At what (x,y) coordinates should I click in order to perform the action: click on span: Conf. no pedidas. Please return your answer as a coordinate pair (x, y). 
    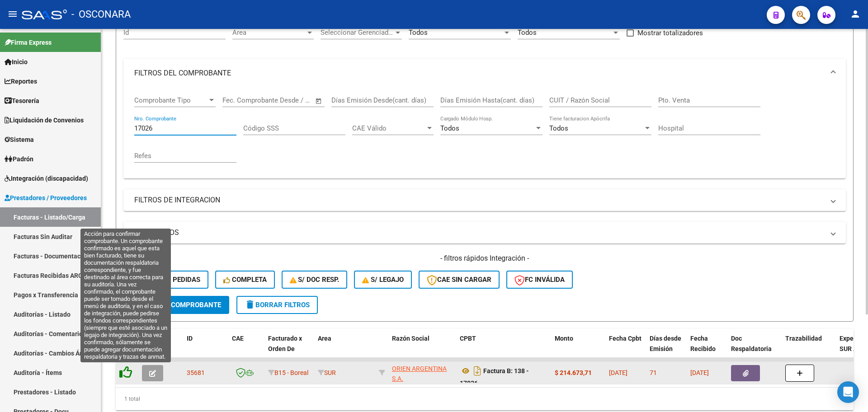
    Looking at the image, I should click on (166, 280).